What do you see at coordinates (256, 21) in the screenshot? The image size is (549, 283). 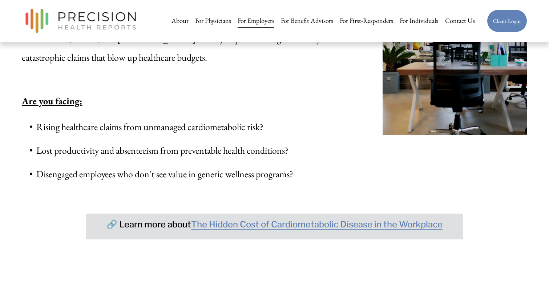 I see `a: For Employers` at bounding box center [256, 21].